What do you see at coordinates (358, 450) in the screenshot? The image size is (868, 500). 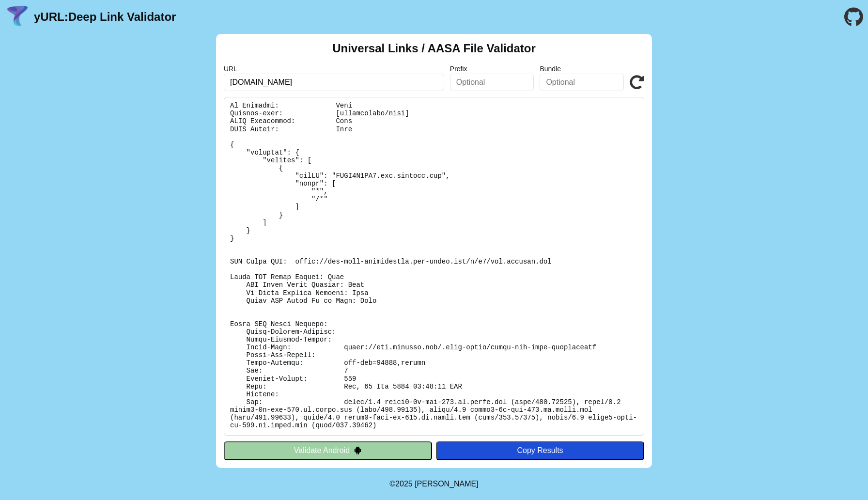 I see `img: droidIcon.svg` at bounding box center [358, 450].